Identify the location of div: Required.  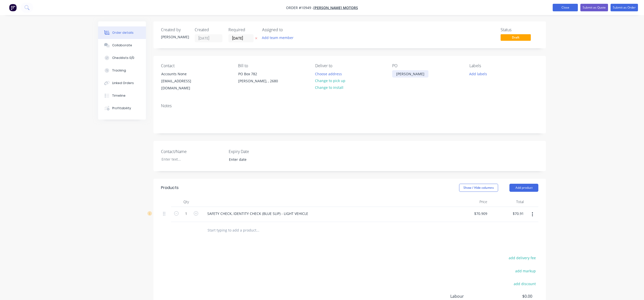
(242, 30).